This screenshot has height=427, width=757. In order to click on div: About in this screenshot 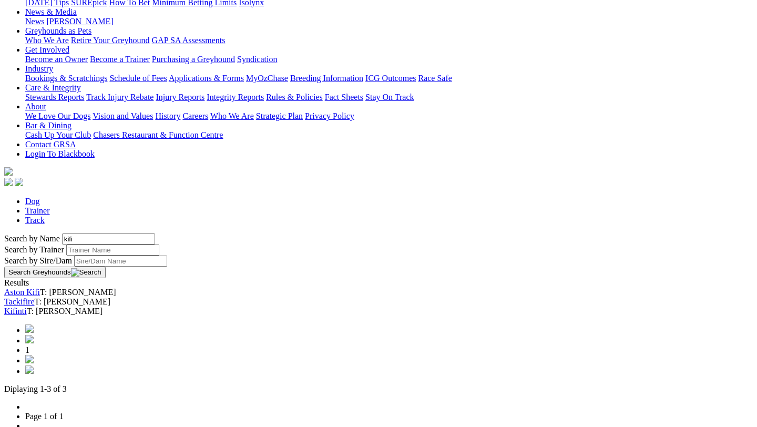, I will do `click(389, 116)`.